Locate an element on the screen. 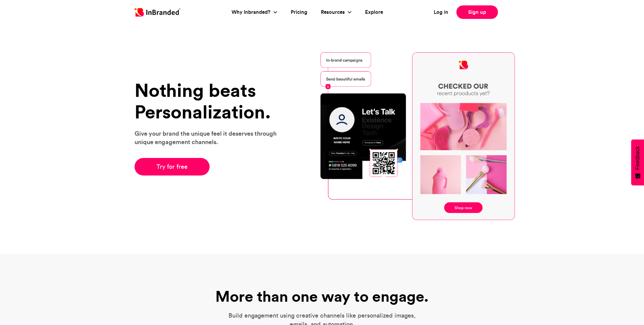  a: Pricing is located at coordinates (299, 12).